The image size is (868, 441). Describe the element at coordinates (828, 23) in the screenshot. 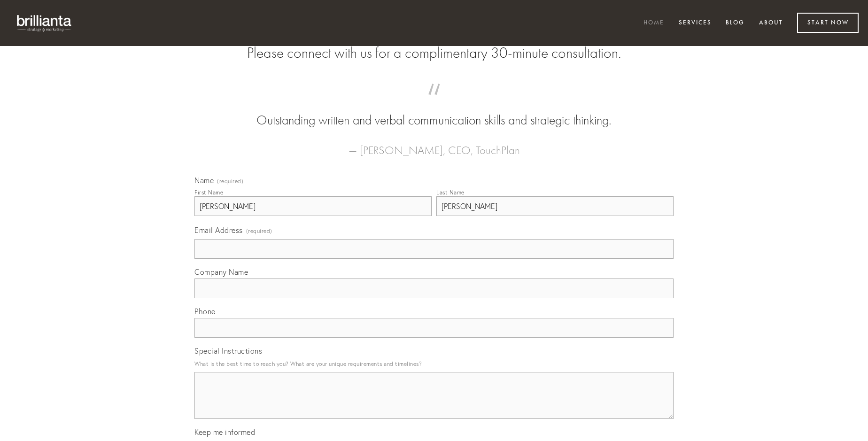

I see `a: Start Now` at that location.